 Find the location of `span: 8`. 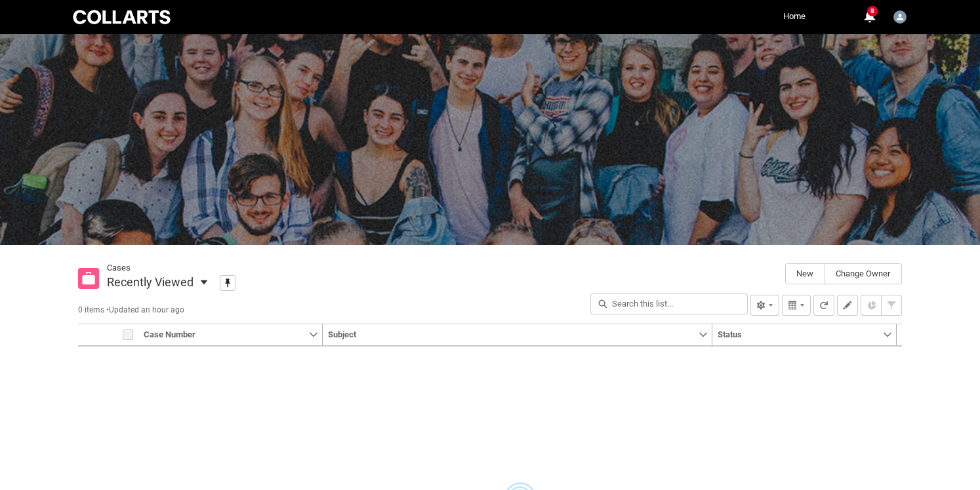

span: 8 is located at coordinates (872, 12).